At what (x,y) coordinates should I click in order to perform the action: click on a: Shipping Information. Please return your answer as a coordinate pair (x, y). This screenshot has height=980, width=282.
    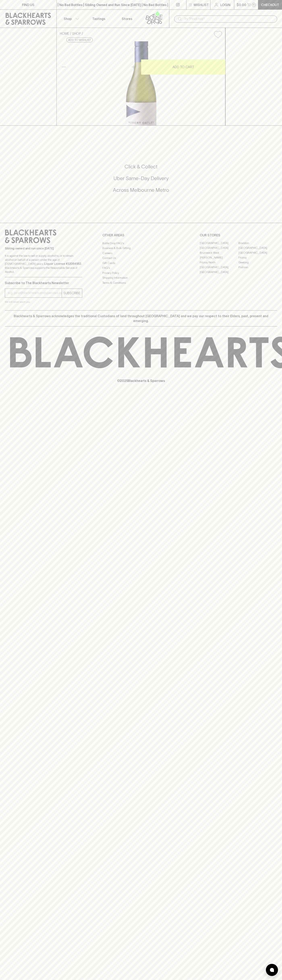
    Looking at the image, I should click on (141, 278).